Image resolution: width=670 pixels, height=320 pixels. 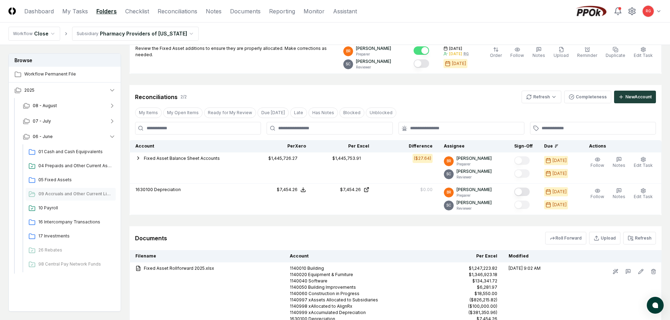 I want to click on button: atlas-launcher, so click(x=655, y=306).